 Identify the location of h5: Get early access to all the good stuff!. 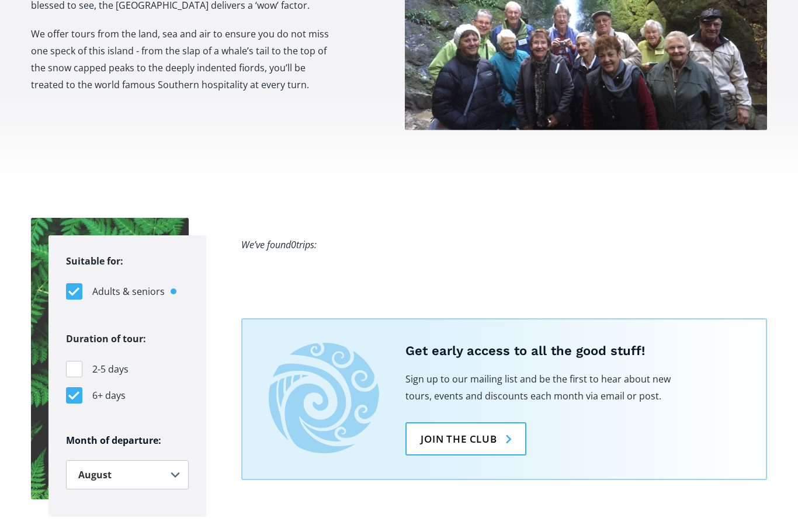
(573, 351).